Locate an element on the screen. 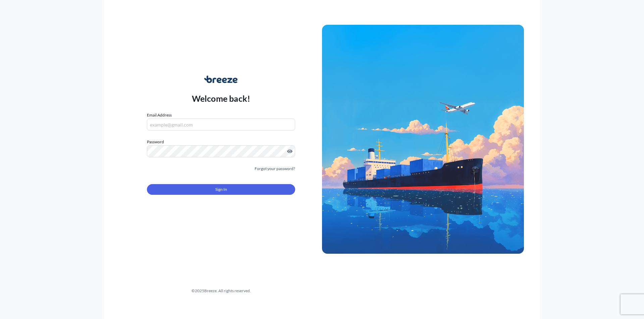  label: Password is located at coordinates (221, 142).